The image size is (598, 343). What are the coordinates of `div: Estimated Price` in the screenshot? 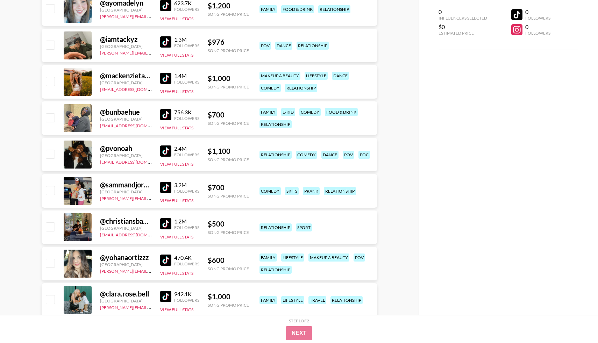 It's located at (463, 33).